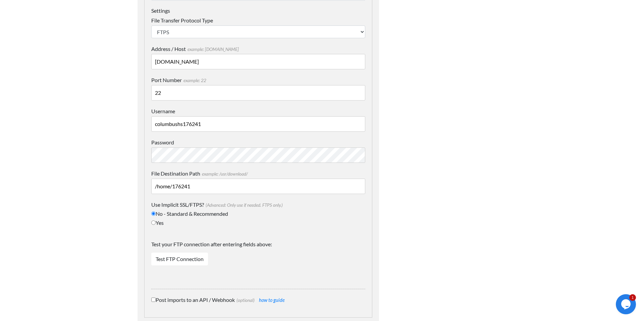 The image size is (644, 321). I want to click on label: Port Number, so click(259, 80).